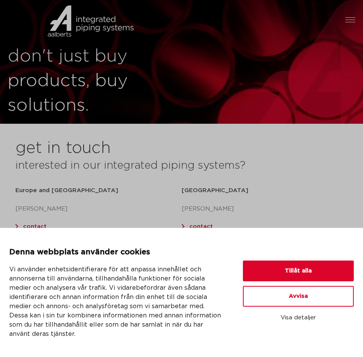 This screenshot has width=363, height=357. What do you see at coordinates (298, 318) in the screenshot?
I see `button: Visa detaljer` at bounding box center [298, 318].